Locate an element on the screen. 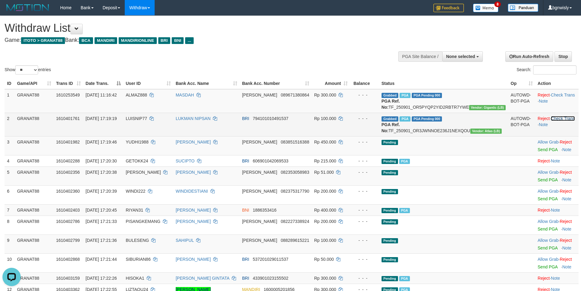 This screenshot has width=581, height=291. span: HISOKA1 is located at coordinates (135, 278).